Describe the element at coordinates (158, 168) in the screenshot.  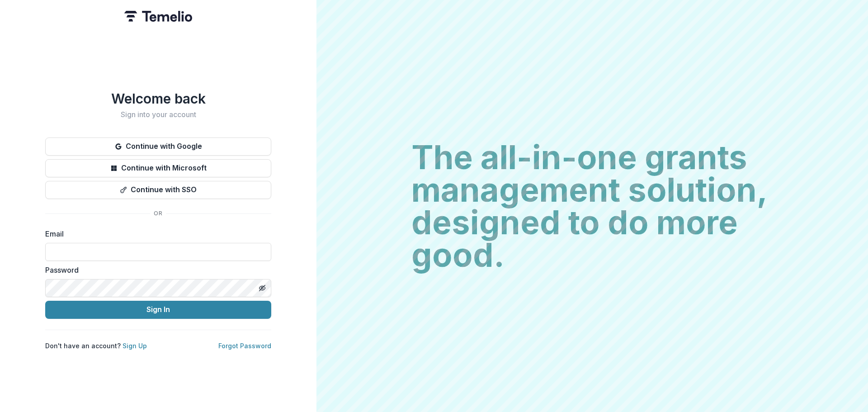
I see `button: Continue with Microsoft` at that location.